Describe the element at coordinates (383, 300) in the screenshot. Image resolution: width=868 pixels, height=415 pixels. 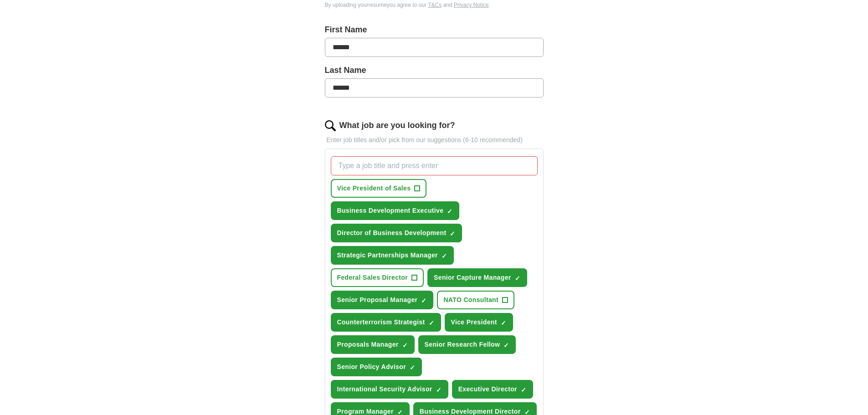
I see `button: Senior Proposal Manager✓` at that location.